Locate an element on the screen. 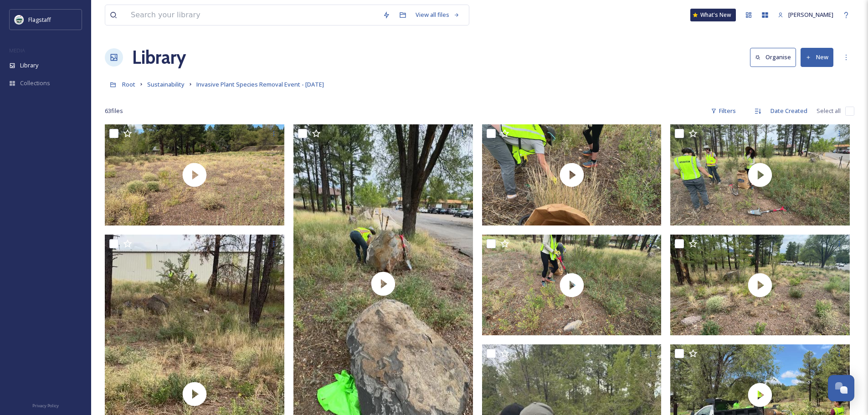 This screenshot has width=868, height=415. div: View all files is located at coordinates (437, 14).